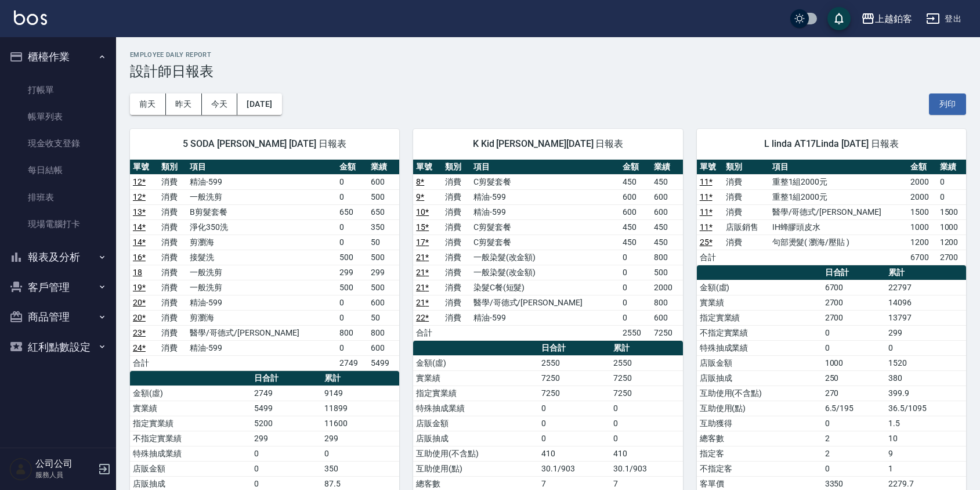  What do you see at coordinates (922, 197) in the screenshot?
I see `td: 2000` at bounding box center [922, 197].